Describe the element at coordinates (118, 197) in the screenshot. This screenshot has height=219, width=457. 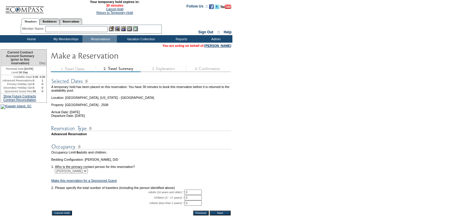
I see `td: Children (2 - 17 years): *` at that location.